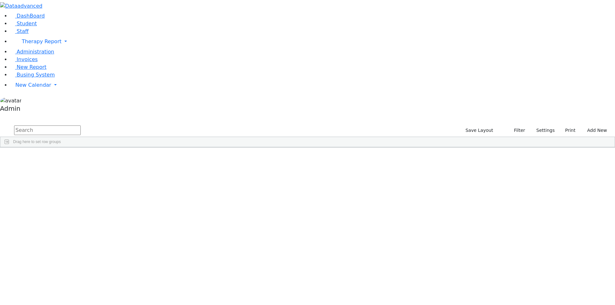  Describe the element at coordinates (313, 42) in the screenshot. I see `a: Therapy Report` at that location.